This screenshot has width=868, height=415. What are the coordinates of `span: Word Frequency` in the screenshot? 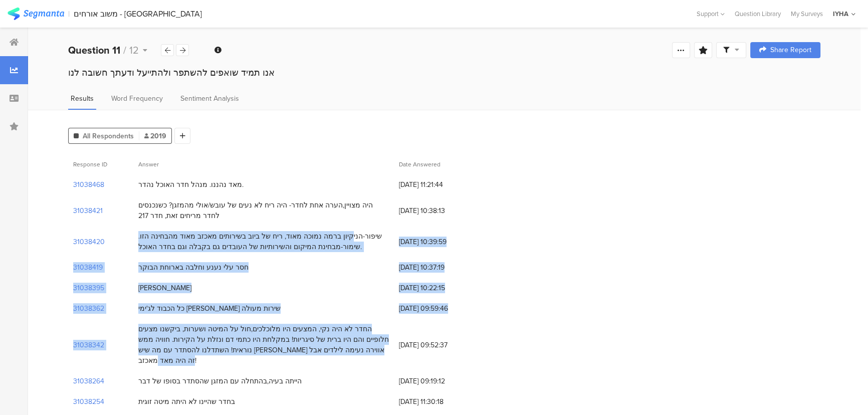 It's located at (137, 98).